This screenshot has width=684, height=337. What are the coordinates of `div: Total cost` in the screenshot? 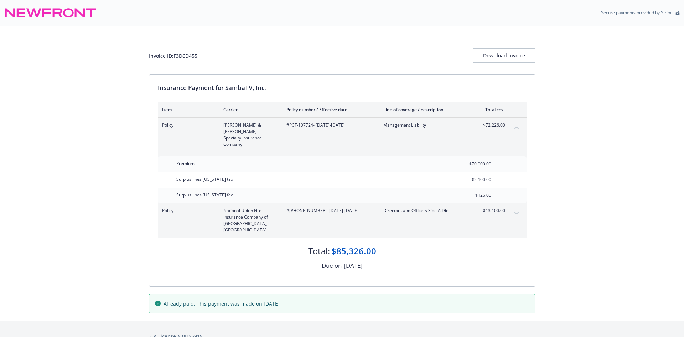 It's located at (491, 109).